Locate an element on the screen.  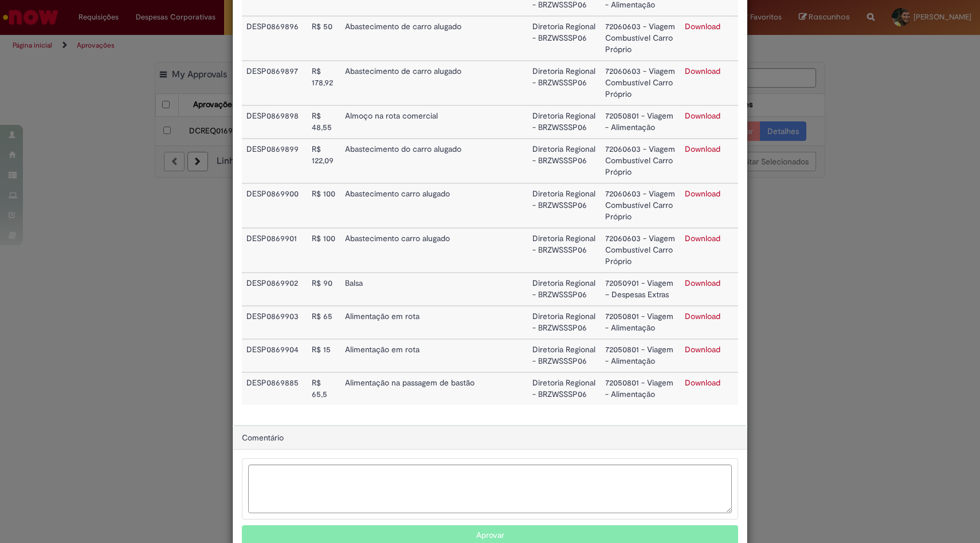
td: Alimentação na passagem de bastão is located at coordinates (422, 389).